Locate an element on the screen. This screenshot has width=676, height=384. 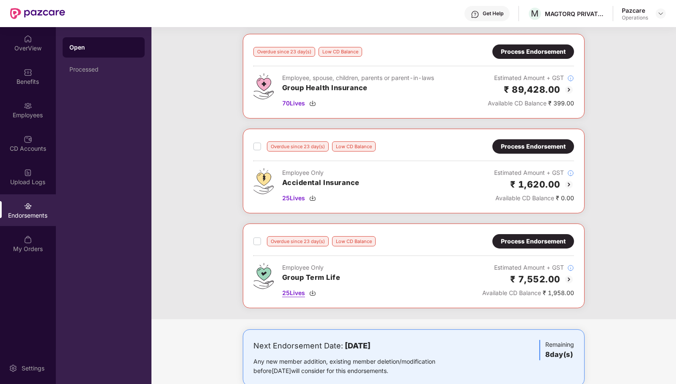
img: svg+xml;base64,PHN2ZyB4bWxucz0iaHR0cDovL3d3dy53My5vcmcvMjAwMC9zdmciIHdpZHRoPSI0OS4zMjEiIGhlaWdodD... is located at coordinates (264, 181).